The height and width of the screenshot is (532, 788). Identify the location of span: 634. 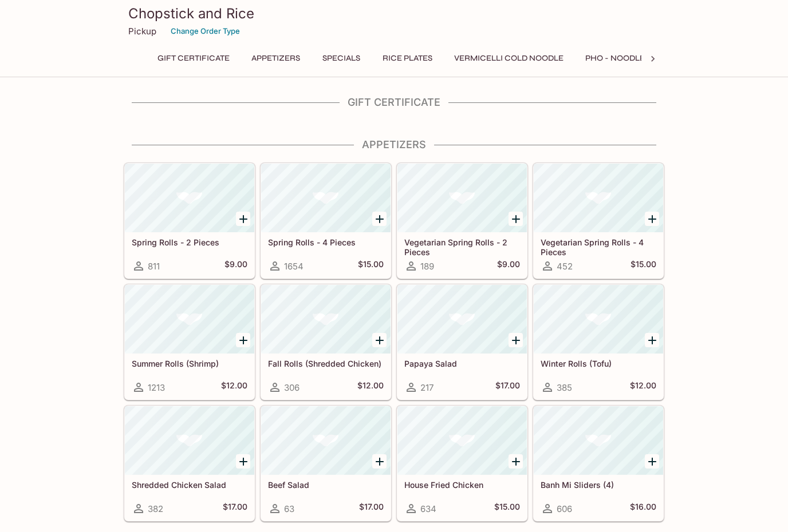
(428, 509).